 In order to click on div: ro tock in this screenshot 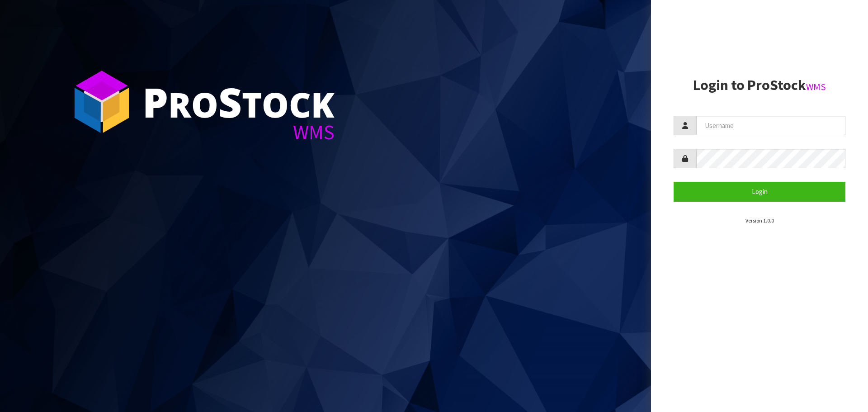, I will do `click(239, 102)`.